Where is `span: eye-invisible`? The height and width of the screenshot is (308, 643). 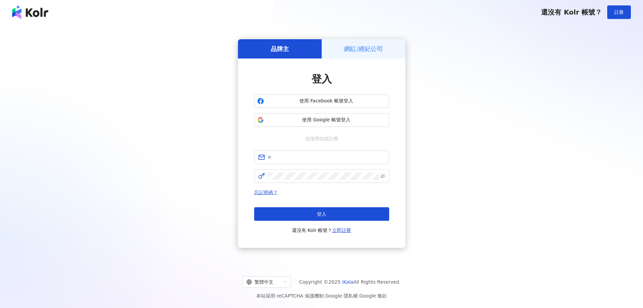
span: eye-invisible is located at coordinates (383, 176).